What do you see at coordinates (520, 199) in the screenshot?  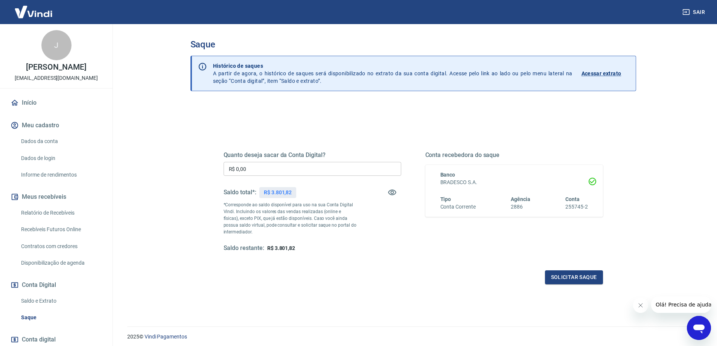 I see `span: Agência` at bounding box center [520, 199].